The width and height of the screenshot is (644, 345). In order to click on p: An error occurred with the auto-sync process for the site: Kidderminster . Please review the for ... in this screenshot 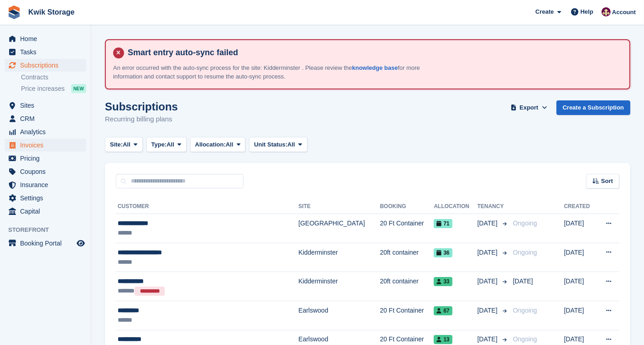, I will do `click(272, 72)`.